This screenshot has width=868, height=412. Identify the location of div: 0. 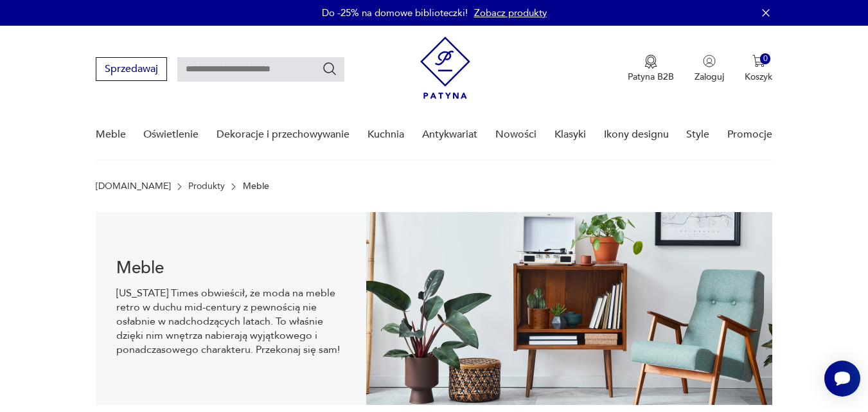
(766, 59).